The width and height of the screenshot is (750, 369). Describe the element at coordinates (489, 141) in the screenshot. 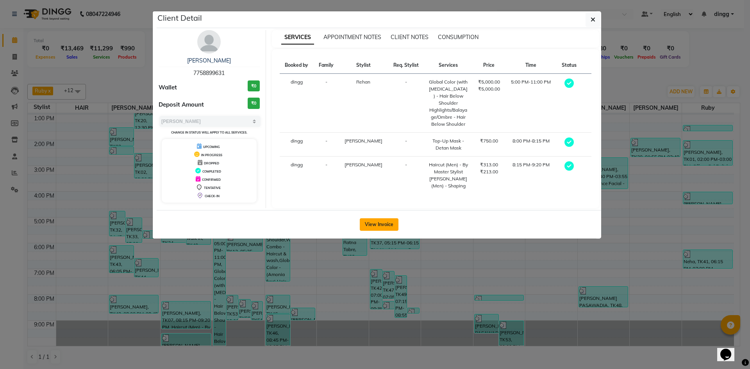

I see `div: ₹750.00` at that location.